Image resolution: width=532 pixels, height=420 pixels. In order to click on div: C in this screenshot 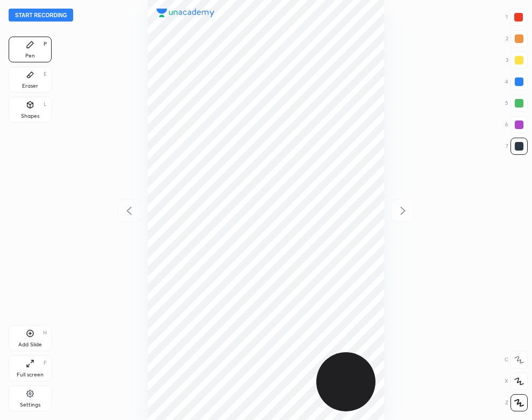, I will do `click(515, 360)`.